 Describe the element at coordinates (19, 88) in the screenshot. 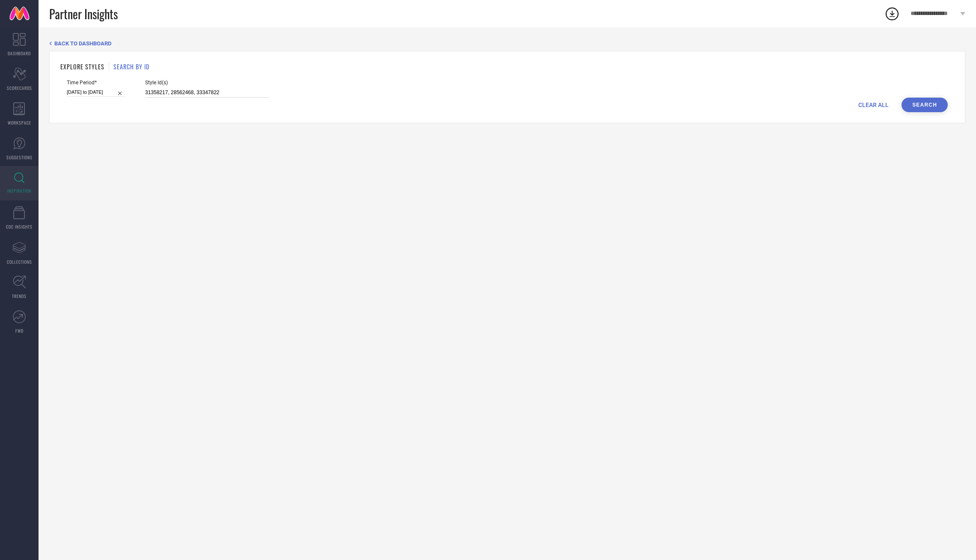

I see `span: SCORECARDS` at that location.